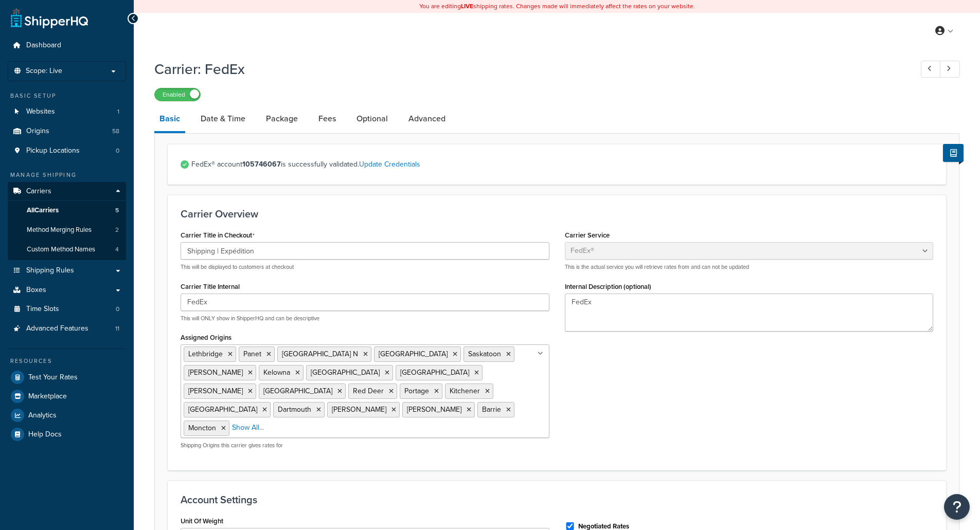 This screenshot has height=530, width=980. Describe the element at coordinates (67, 396) in the screenshot. I see `a: Marketplace` at that location.